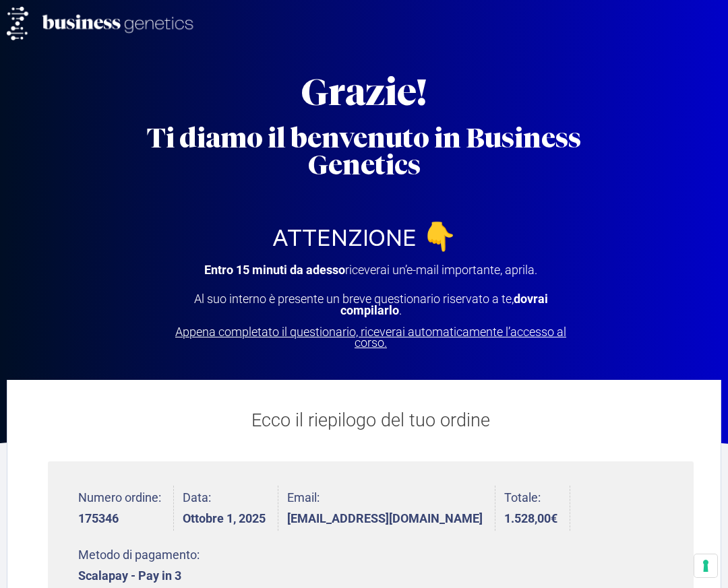 The width and height of the screenshot is (728, 588). What do you see at coordinates (371, 321) in the screenshot?
I see `p: Al suo interno è presente un breve questionario riservato a te, .` at bounding box center [371, 321].